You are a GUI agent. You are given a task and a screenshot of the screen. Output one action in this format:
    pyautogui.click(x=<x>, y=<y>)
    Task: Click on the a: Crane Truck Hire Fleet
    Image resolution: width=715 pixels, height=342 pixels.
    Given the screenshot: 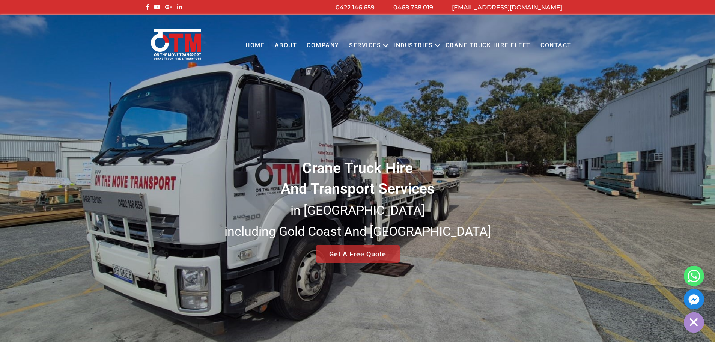 What is the action you would take?
    pyautogui.click(x=488, y=45)
    